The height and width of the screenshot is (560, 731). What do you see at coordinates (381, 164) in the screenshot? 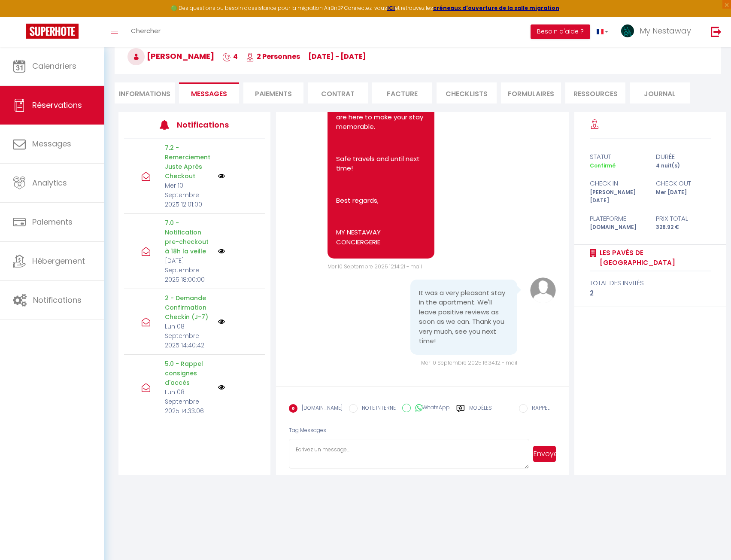
I see `p: Safe travels and until next time!` at bounding box center [381, 164].